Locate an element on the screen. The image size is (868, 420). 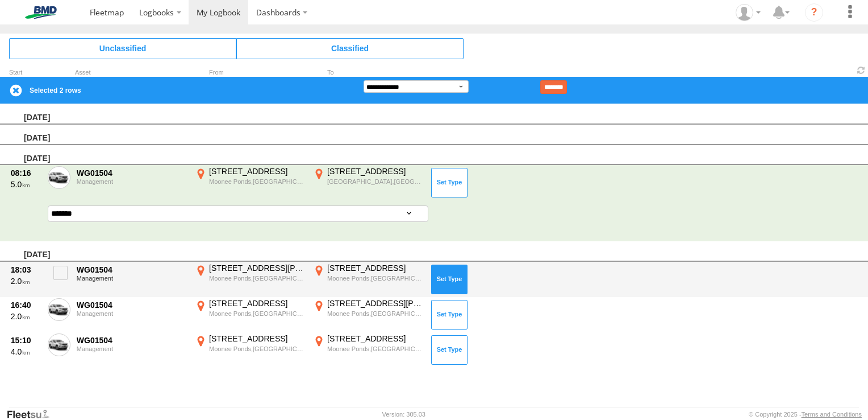
div: John Spicuglia is located at coordinates (748, 12).